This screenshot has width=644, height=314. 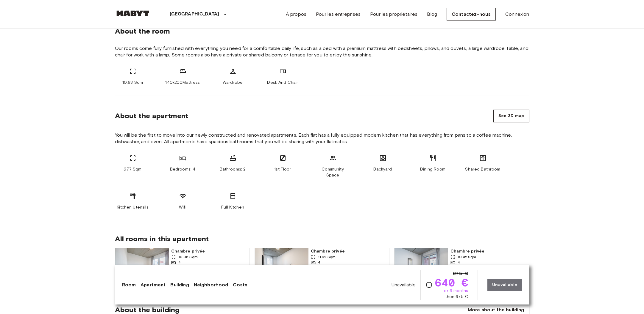 What do you see at coordinates (462, 267) in the screenshot?
I see `a: Marketing picture of unit DE-04-037-006-01QPrevious imagePrevious imageChambre privée10.32 Sqm41s...` at bounding box center [462, 267].